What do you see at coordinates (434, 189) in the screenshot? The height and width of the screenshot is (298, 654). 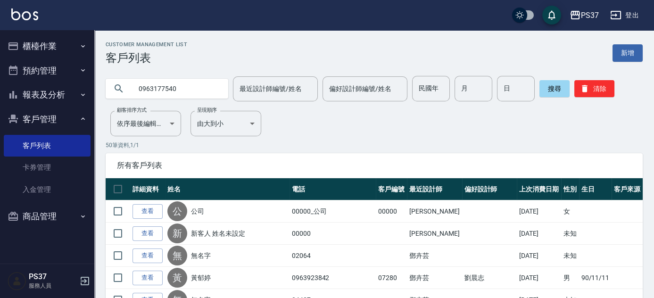 I see `th: 最近設計師` at bounding box center [434, 189].